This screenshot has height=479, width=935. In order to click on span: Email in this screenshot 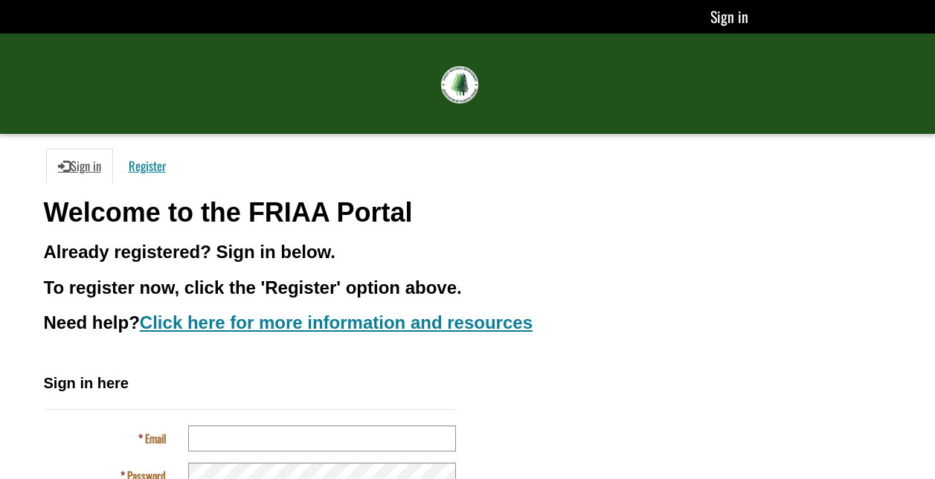, I will do `click(155, 438)`.